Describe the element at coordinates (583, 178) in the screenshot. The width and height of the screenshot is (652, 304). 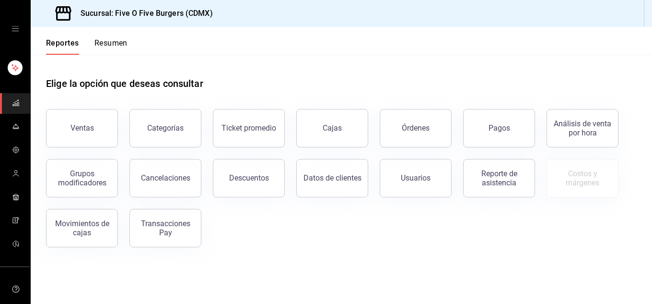
I see `button: Contrata inventarios para ver este reporte` at that location.